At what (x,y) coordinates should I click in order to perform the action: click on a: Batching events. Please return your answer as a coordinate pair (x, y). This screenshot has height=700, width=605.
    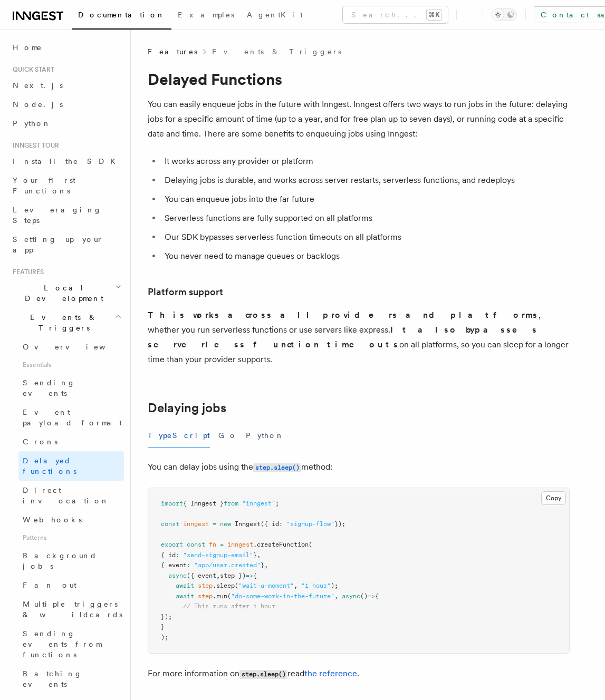
    Looking at the image, I should click on (71, 679).